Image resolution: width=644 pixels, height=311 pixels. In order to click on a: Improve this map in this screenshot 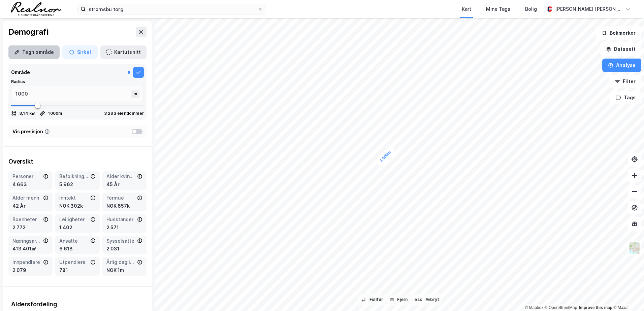, I will do `click(595, 308)`.